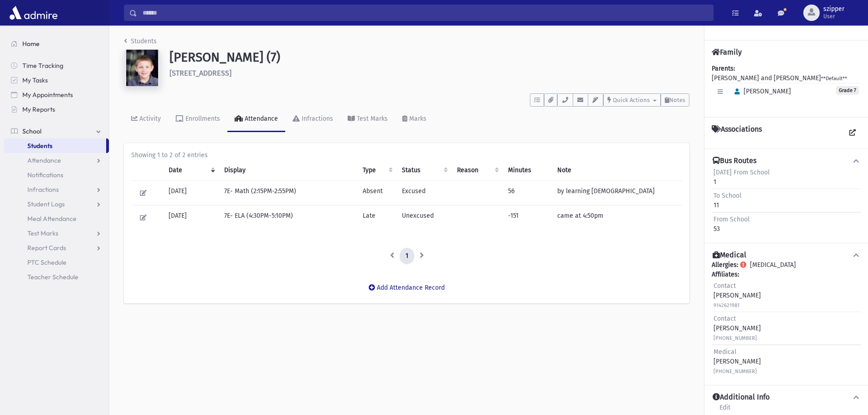 This screenshot has width=868, height=415. What do you see at coordinates (32, 131) in the screenshot?
I see `span: School` at bounding box center [32, 131].